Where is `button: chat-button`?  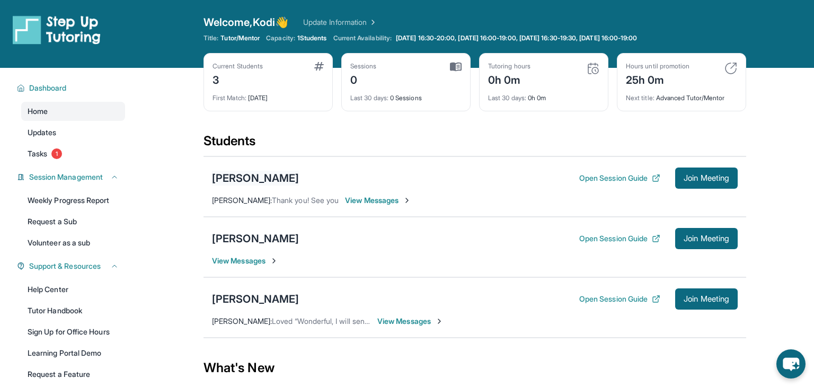
button: chat-button is located at coordinates (791, 364).